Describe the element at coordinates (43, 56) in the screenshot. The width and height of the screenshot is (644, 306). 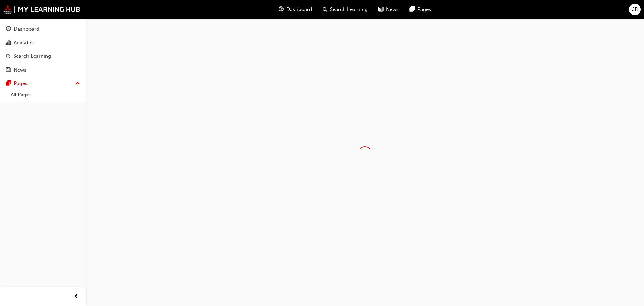
I see `a: Search Learning` at that location.